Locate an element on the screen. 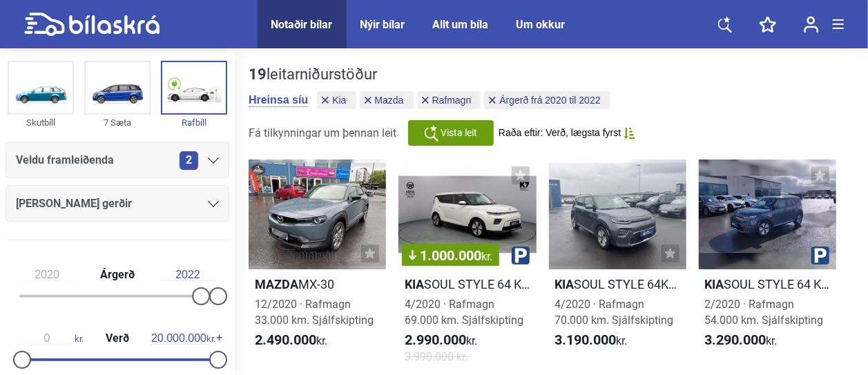 The width and height of the screenshot is (868, 375). h2: MX-30 is located at coordinates (317, 284).